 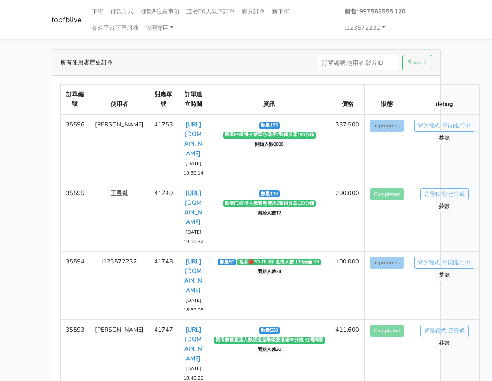 What do you see at coordinates (253, 11) in the screenshot?
I see `a: 影片訂單` at bounding box center [253, 11].